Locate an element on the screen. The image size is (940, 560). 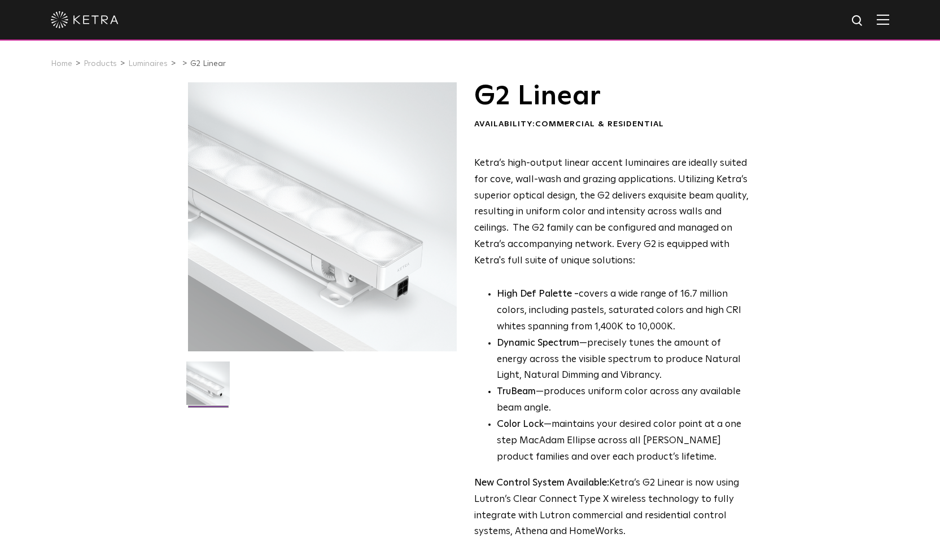
li: —precisely tunes the amount of energy across the visible spectrum to produce Natural Light, Natur... is located at coordinates (622, 360).